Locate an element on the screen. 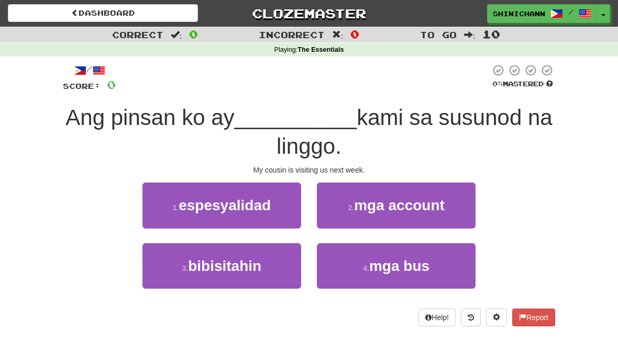 This screenshot has height=364, width=618. span: shinichann is located at coordinates (519, 13).